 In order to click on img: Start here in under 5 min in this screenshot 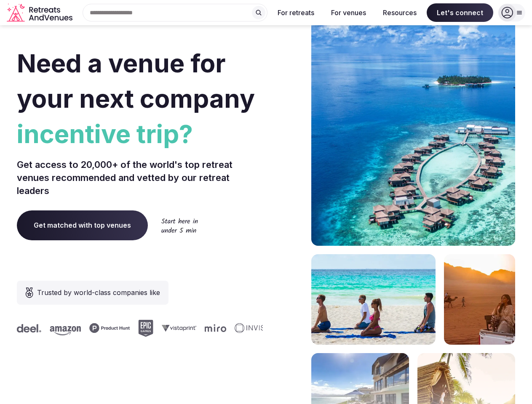, I will do `click(180, 225)`.